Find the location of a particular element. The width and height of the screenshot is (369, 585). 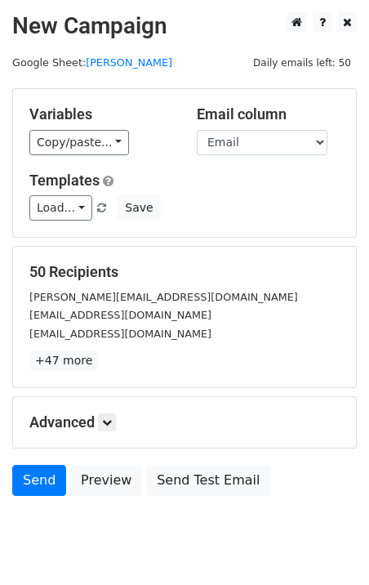

div: Chat Widget is located at coordinates (328, 546).